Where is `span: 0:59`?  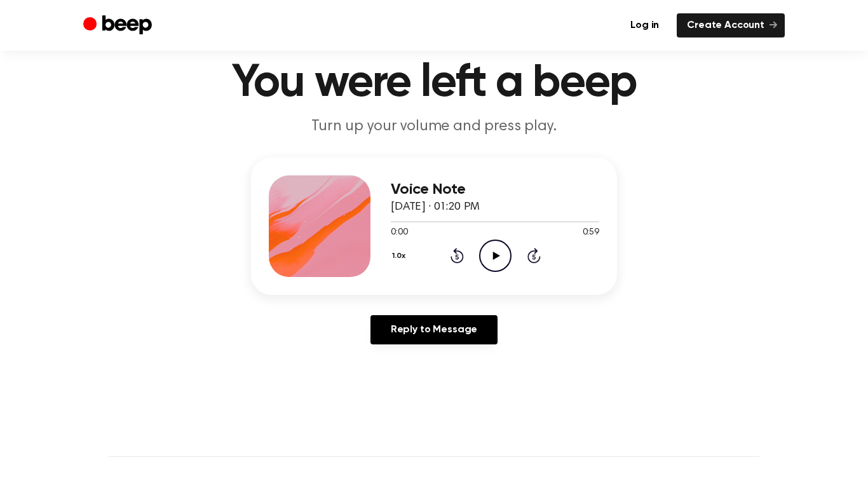 span: 0:59 is located at coordinates (591, 232).